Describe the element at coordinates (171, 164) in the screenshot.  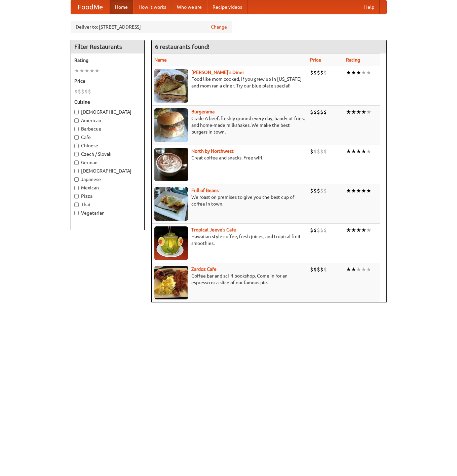
I see `img: north.jpg` at that location.